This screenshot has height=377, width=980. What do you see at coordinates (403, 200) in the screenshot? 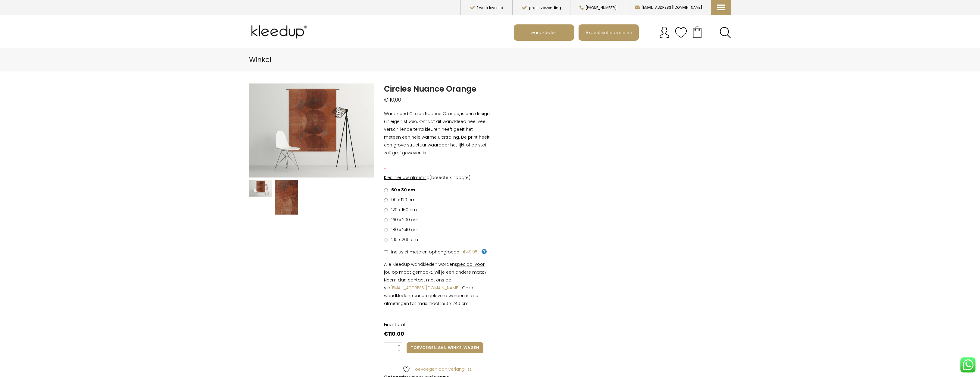
I see `span: 90 x 120 cm` at bounding box center [403, 200].